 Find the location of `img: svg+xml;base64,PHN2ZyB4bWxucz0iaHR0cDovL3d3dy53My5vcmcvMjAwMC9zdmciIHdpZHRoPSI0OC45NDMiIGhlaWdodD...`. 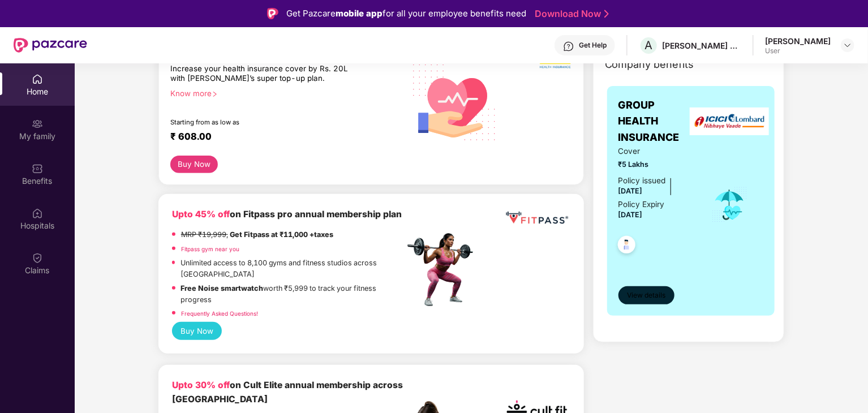

img: svg+xml;base64,PHN2ZyB4bWxucz0iaHR0cDovL3d3dy53My5vcmcvMjAwMC9zdmciIHdpZHRoPSI0OC45NDMiIGhlaWdodD... is located at coordinates (626, 246).